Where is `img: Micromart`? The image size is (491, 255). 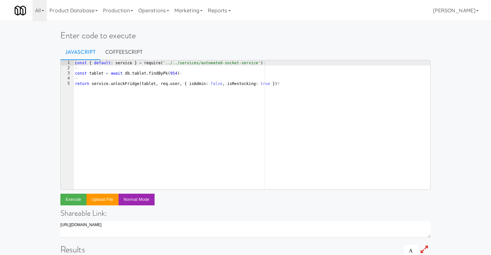
img: Micromart is located at coordinates (20, 10).